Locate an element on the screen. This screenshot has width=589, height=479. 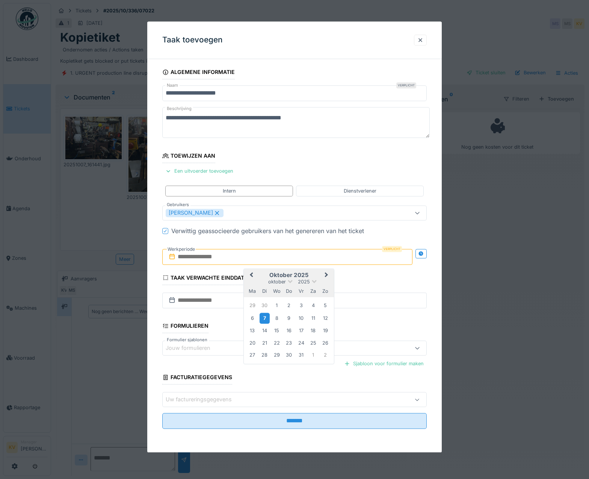
div: Choose woensdag 8 oktober 2025 is located at coordinates (276, 318).